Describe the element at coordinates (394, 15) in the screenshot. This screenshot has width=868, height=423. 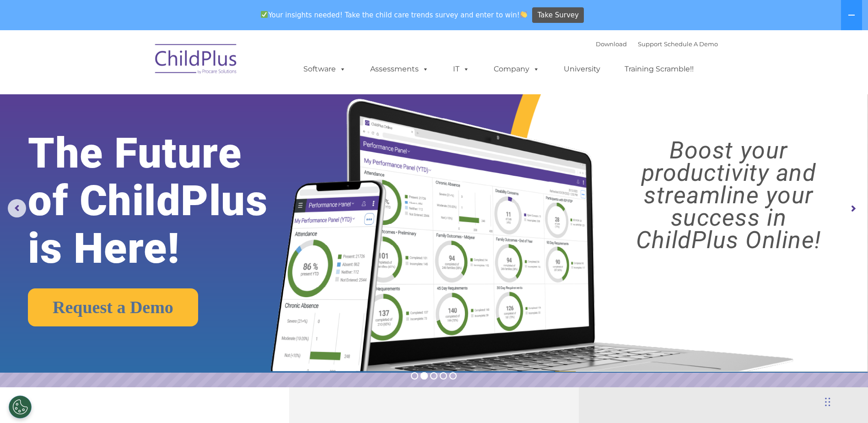
I see `span: Your insights needed! Take the child care trends survey and enter to win!` at that location.